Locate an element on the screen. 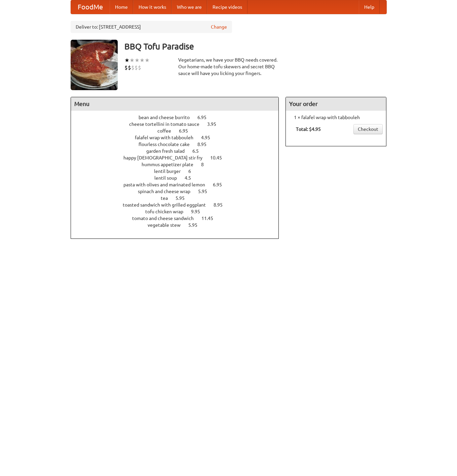  span: flourless chocolate cake is located at coordinates (167, 144).